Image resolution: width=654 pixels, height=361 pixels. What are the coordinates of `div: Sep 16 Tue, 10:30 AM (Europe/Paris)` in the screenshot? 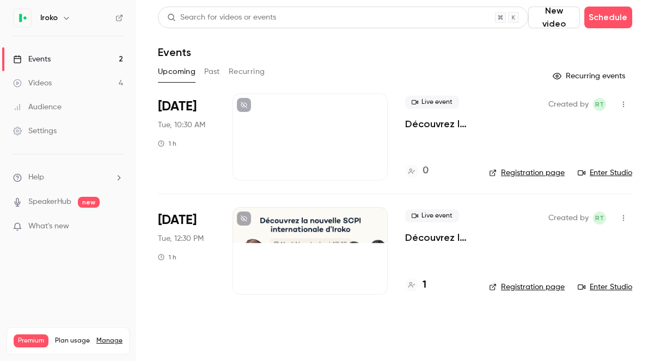 It's located at (186, 137).